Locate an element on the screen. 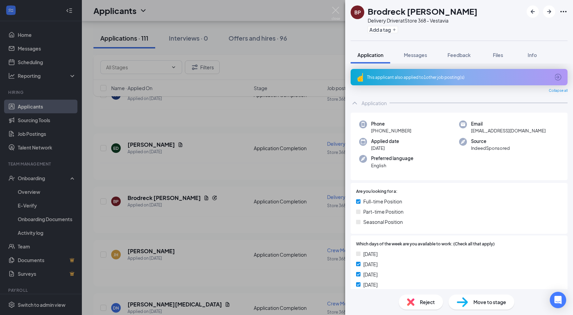  div: Application is located at coordinates (374, 103).